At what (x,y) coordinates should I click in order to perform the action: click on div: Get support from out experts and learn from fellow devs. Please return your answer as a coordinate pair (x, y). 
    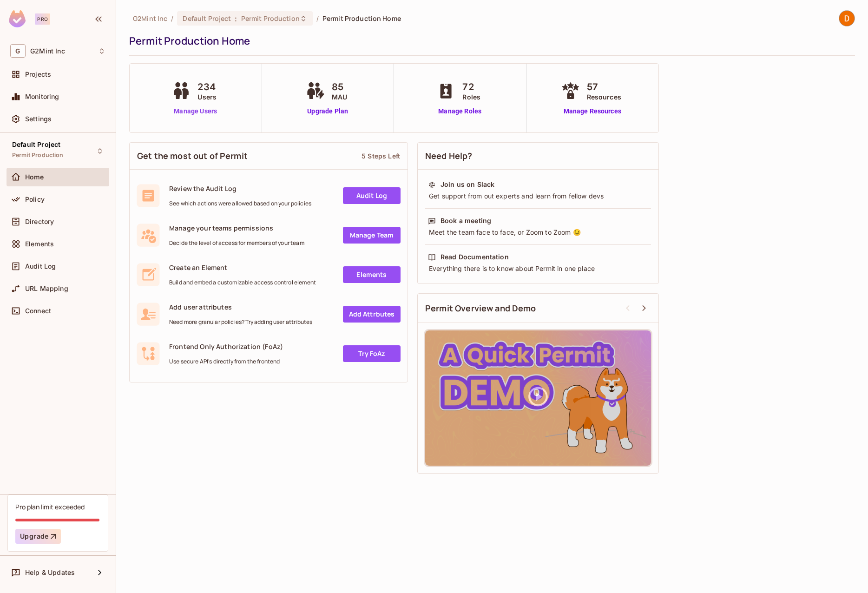
    Looking at the image, I should click on (538, 197).